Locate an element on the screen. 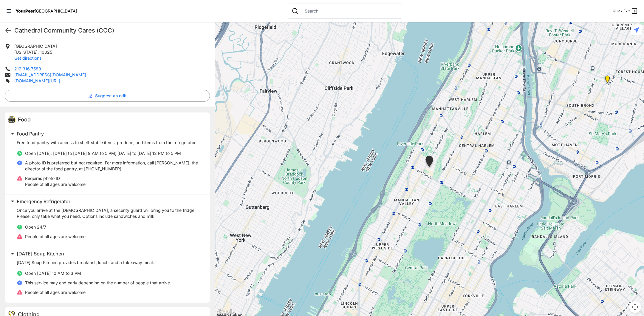 The image size is (644, 316). a: 212.316.7583 is located at coordinates (28, 69).